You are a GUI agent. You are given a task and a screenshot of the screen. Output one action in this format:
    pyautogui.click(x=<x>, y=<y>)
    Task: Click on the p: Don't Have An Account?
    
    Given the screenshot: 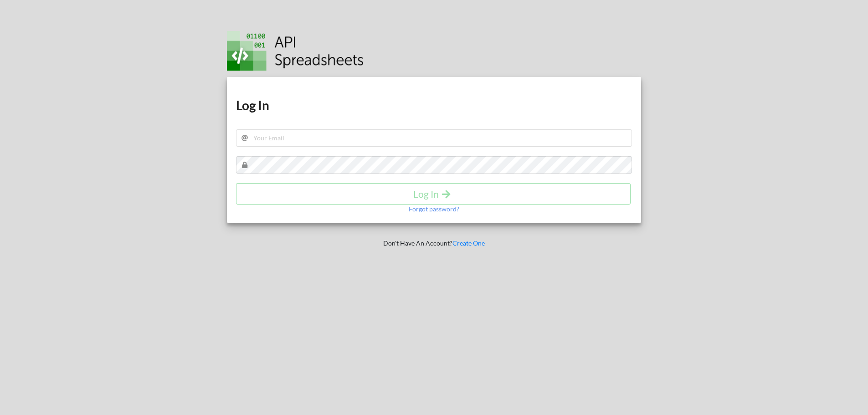 What is the action you would take?
    pyautogui.click(x=434, y=243)
    